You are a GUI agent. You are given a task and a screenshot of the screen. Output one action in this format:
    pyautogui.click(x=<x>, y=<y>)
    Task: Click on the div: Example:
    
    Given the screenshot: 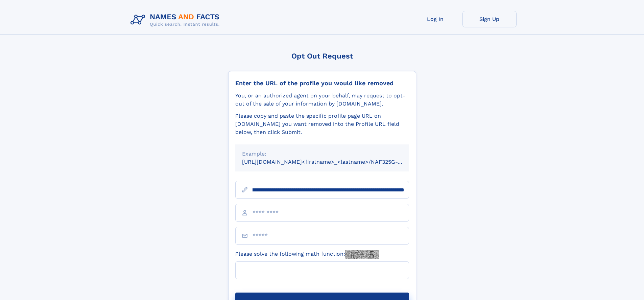 What is the action you would take?
    pyautogui.click(x=322, y=153)
    